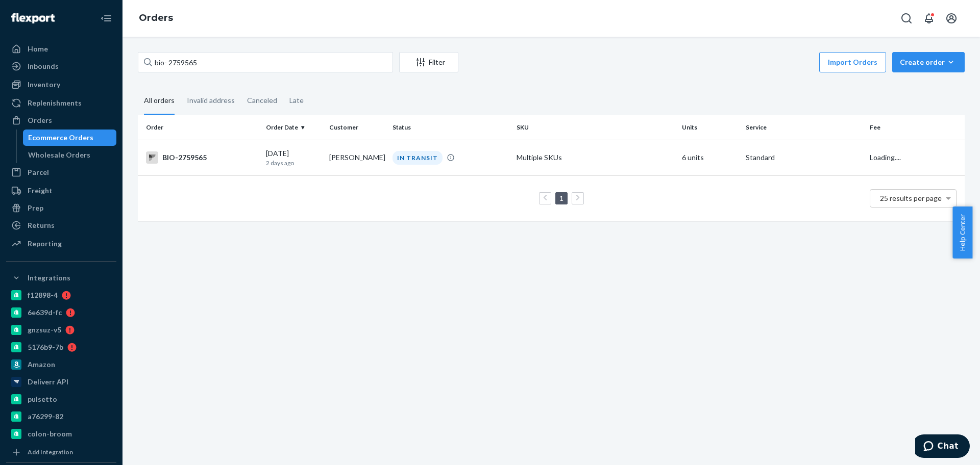 The image size is (980, 465). Describe the element at coordinates (39, 120) in the screenshot. I see `div: Orders` at that location.